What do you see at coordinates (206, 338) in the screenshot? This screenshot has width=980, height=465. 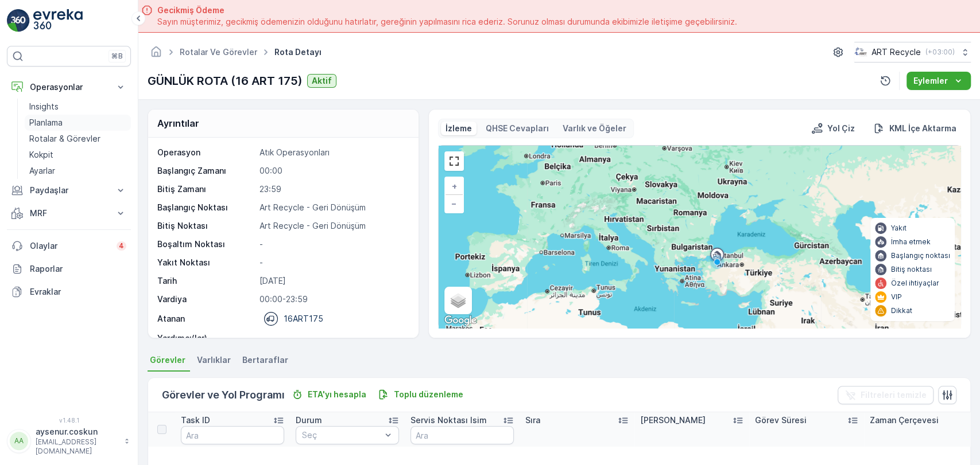 I see `p: Yardımcı(lar)` at bounding box center [206, 338].